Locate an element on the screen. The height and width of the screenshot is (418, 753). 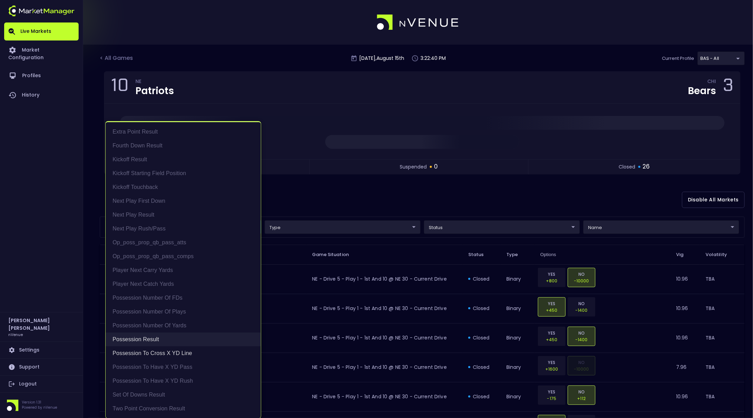
li: Kickoff Touchback is located at coordinates (183, 187).